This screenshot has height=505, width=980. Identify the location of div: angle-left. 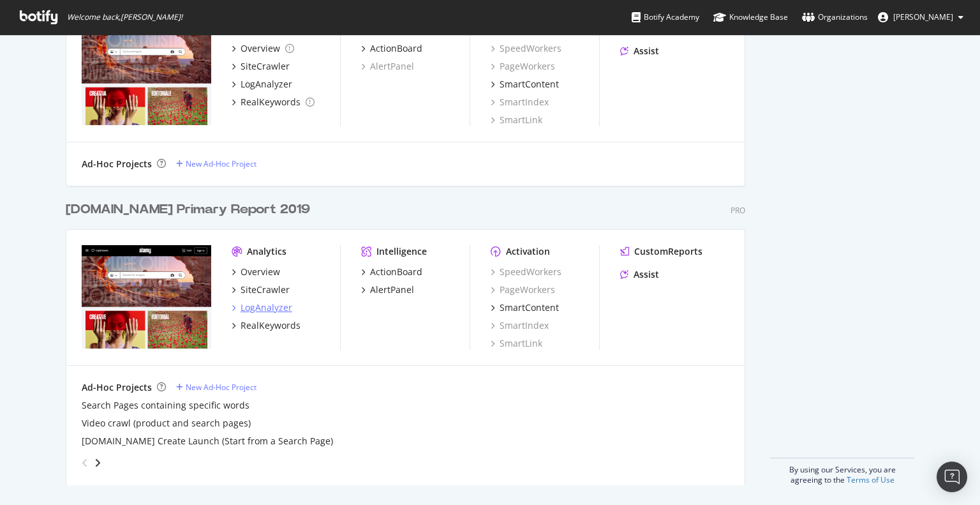
(85, 463).